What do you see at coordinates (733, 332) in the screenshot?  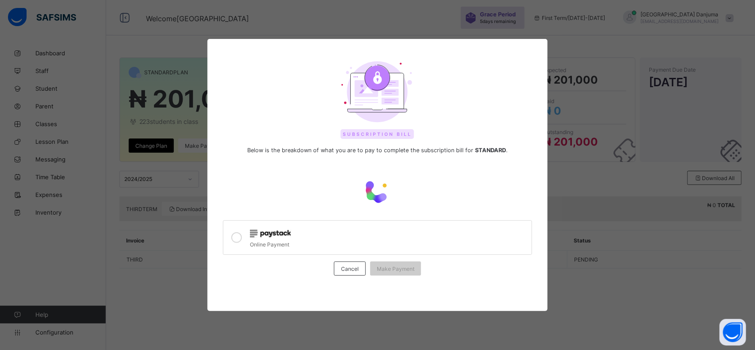 I see `button: Open asap` at bounding box center [733, 332].